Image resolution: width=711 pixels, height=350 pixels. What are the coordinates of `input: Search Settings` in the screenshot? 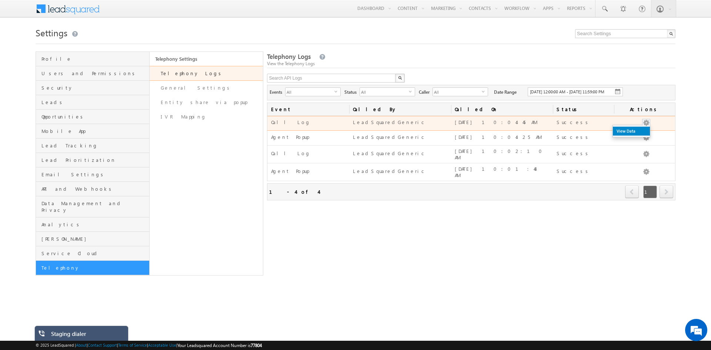 It's located at (625, 34).